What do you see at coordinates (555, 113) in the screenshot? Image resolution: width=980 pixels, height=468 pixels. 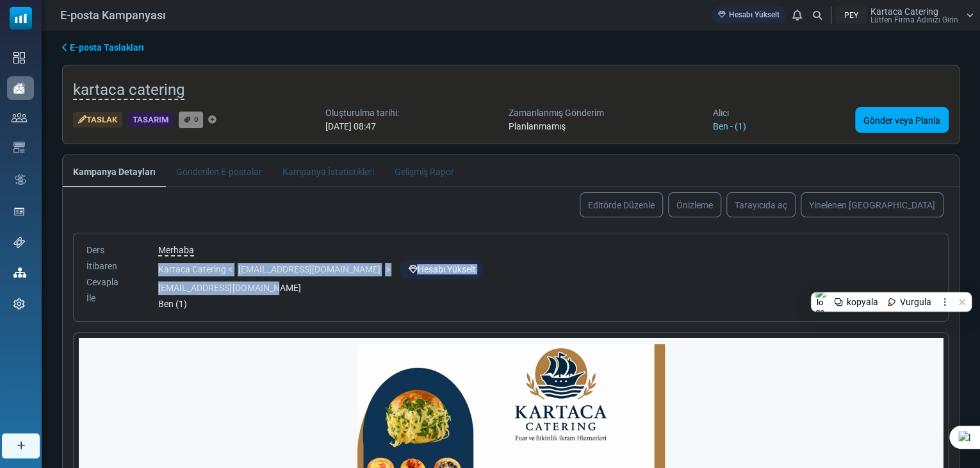 I see `font: Zamanlanmış Gönderim` at bounding box center [555, 113].